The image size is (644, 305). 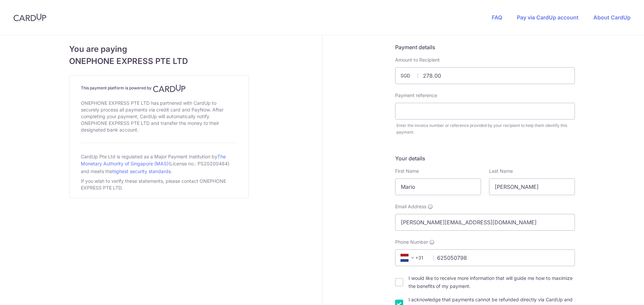 What do you see at coordinates (410, 207) in the screenshot?
I see `span: Email Address` at bounding box center [410, 207].